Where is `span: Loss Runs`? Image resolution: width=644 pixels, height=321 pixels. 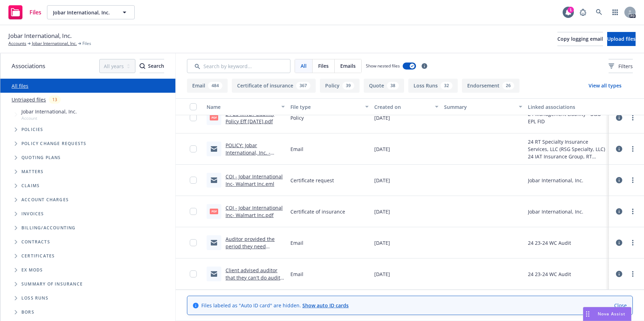 span: Loss Runs is located at coordinates (35, 298).